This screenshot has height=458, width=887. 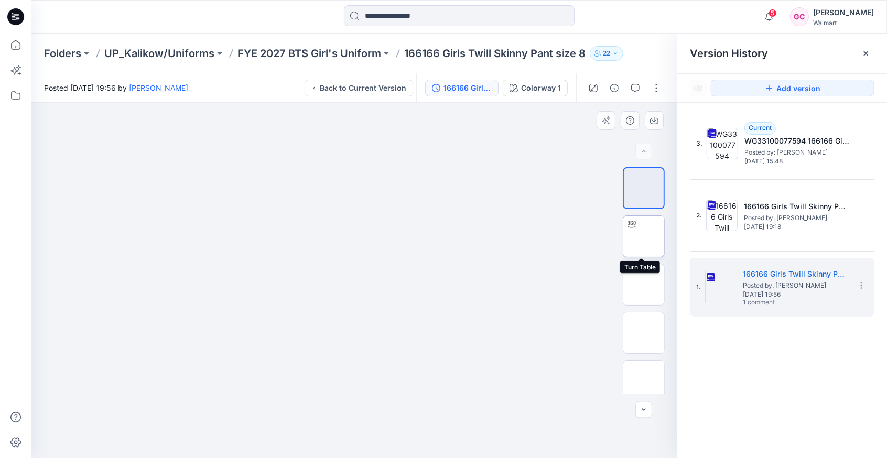 I want to click on button: 22, so click(x=607, y=53).